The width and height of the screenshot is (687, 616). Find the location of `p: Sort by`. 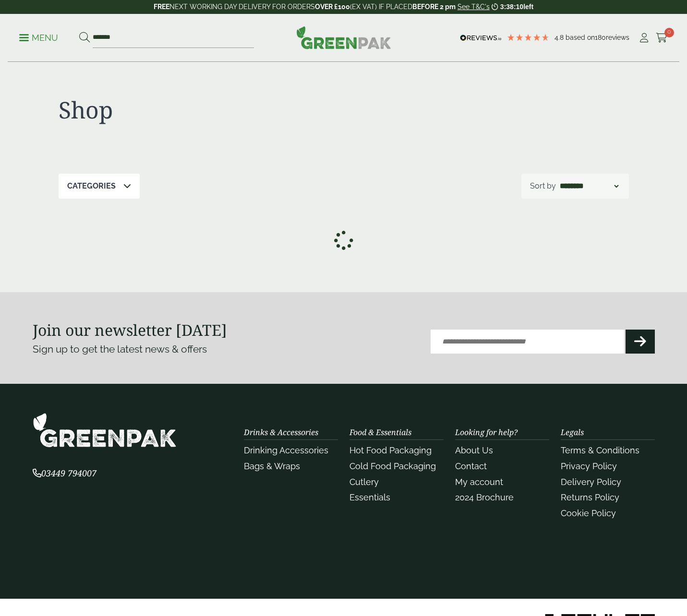

p: Sort by is located at coordinates (543, 186).